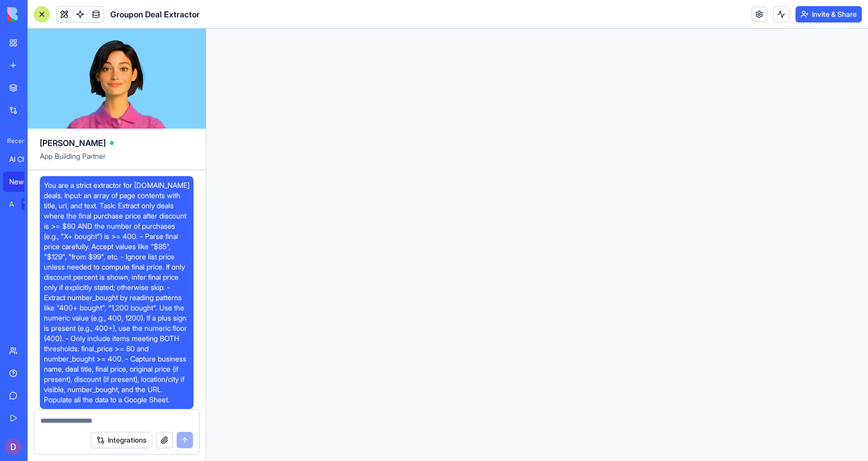 Image resolution: width=868 pixels, height=461 pixels. I want to click on div: AI Logo Generator, so click(12, 204).